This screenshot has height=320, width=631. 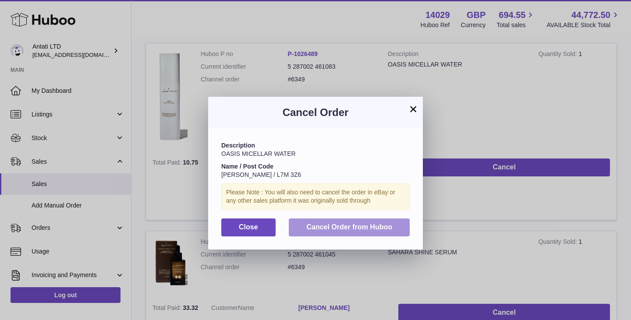 What do you see at coordinates (258, 154) in the screenshot?
I see `span: OASIS MICELLAR WATER` at bounding box center [258, 154].